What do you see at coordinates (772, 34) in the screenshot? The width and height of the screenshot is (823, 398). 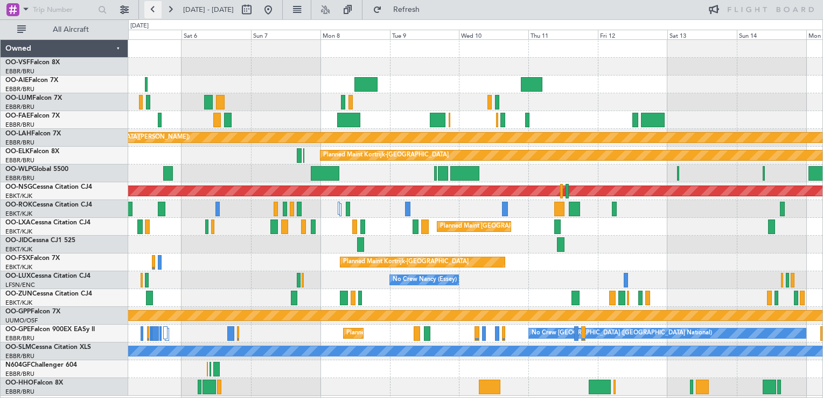 I see `div: Sun 14` at bounding box center [772, 34].